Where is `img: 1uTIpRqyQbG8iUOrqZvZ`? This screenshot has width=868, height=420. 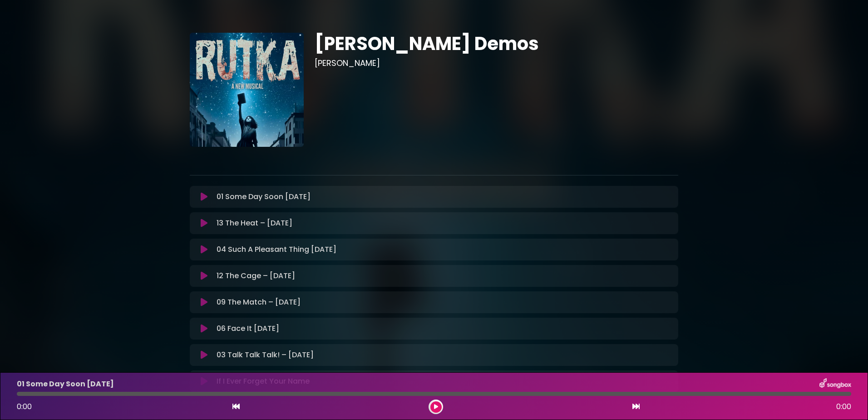
img: 1uTIpRqyQbG8iUOrqZvZ is located at coordinates (246, 90).